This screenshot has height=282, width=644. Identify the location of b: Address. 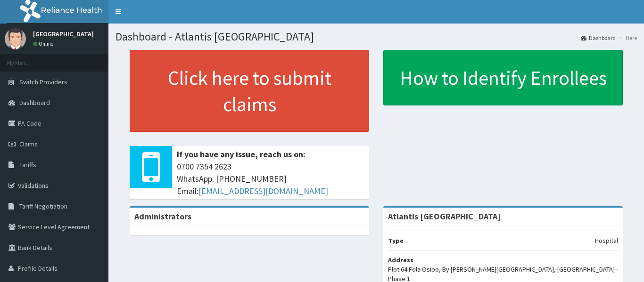
(401, 260).